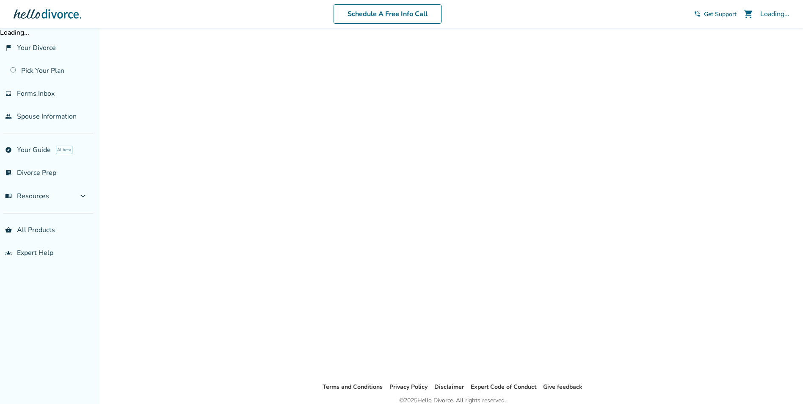 The height and width of the screenshot is (404, 803). Describe the element at coordinates (352, 386) in the screenshot. I see `a: Terms and Conditions` at that location.